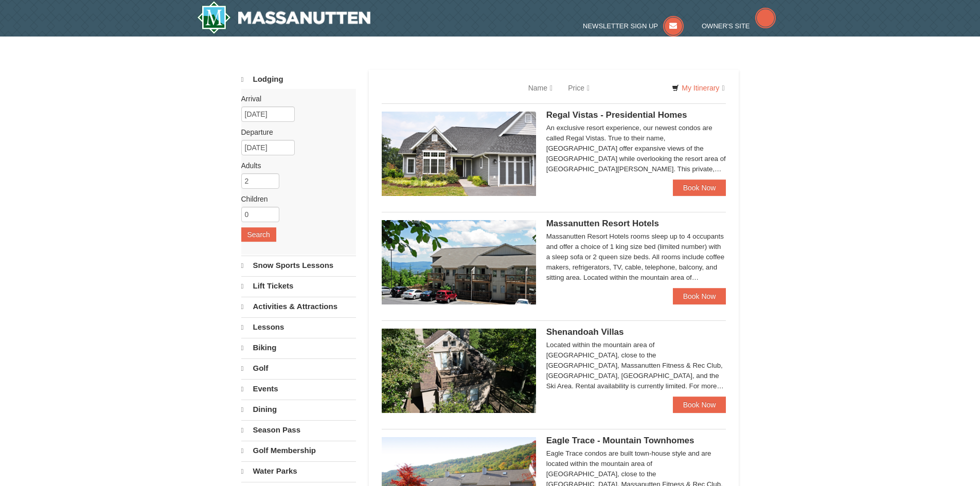 This screenshot has width=980, height=486. I want to click on span: Eagle Trace - Mountain Townhomes, so click(620, 440).